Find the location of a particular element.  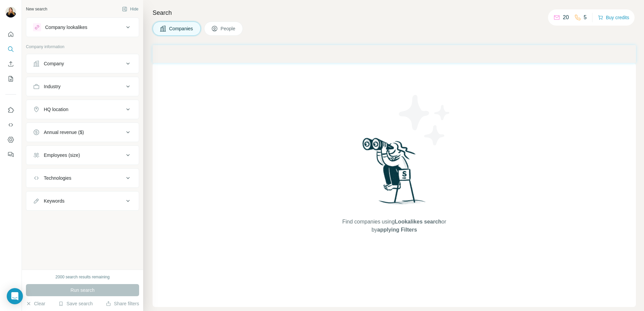

div: Open Intercom Messenger is located at coordinates (15, 296).